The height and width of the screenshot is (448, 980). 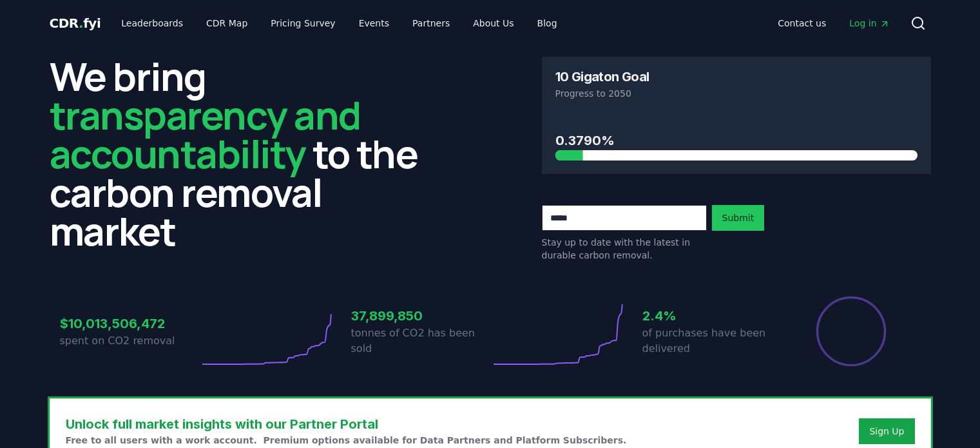 What do you see at coordinates (130, 341) in the screenshot?
I see `p: spent on CO2 removal` at bounding box center [130, 341].